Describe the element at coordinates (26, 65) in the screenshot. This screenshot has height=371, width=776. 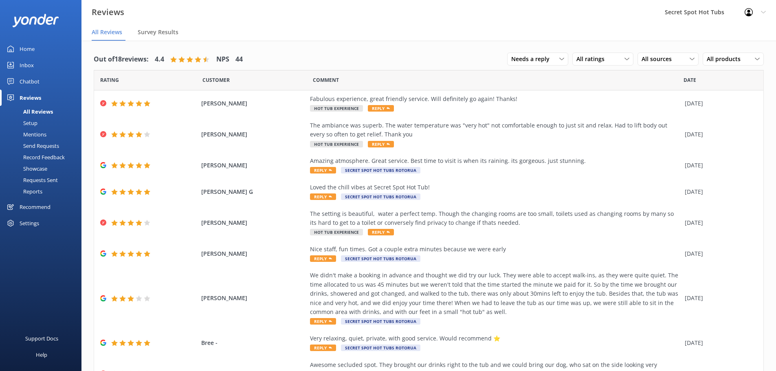
I see `div: Inbox` at that location.